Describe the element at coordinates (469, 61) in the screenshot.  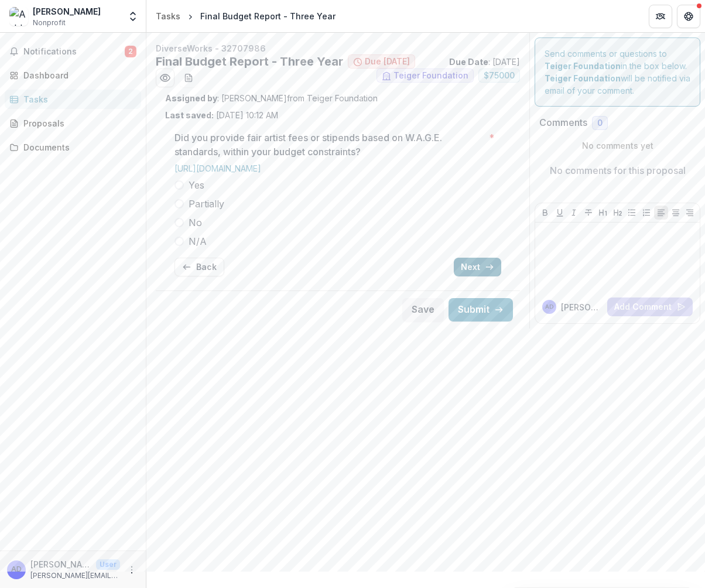
I see `strong: Due Date` at that location.